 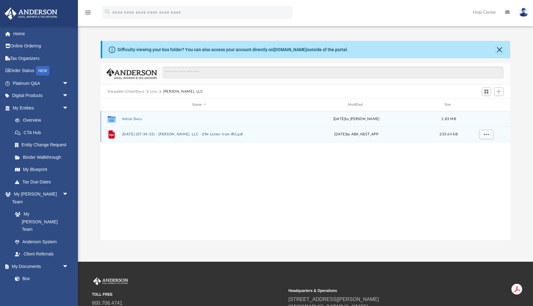 I want to click on button: Law, so click(x=154, y=92).